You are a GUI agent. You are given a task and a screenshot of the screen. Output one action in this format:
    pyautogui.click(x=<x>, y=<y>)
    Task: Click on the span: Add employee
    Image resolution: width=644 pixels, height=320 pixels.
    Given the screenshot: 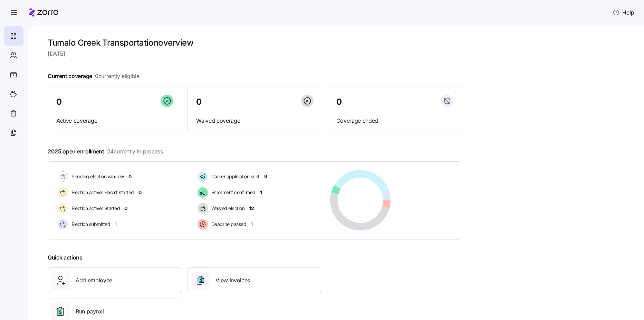 What is the action you would take?
    pyautogui.click(x=94, y=280)
    